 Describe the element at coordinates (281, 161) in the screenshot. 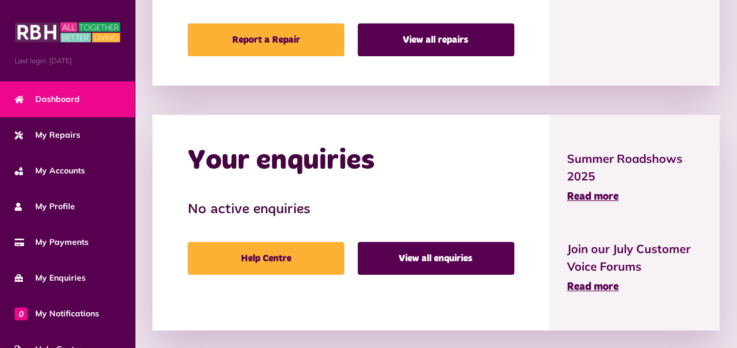

I see `h2: Your enquiries` at that location.